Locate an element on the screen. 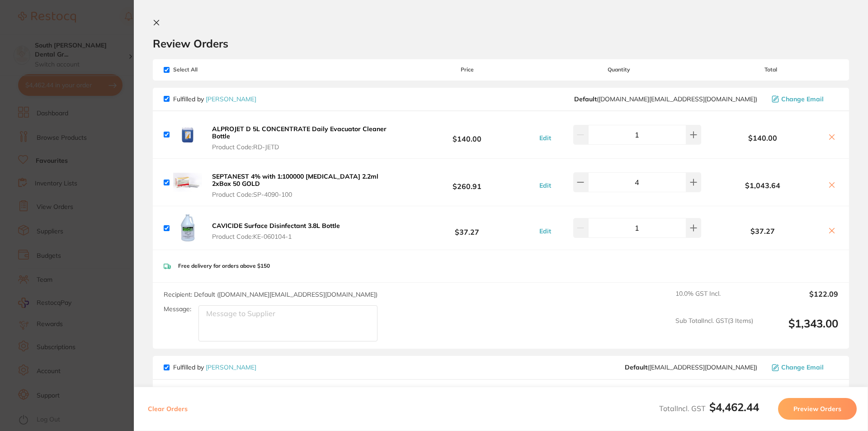 This screenshot has width=868, height=431. img: MTY5ejVmaA is located at coordinates (188, 182).